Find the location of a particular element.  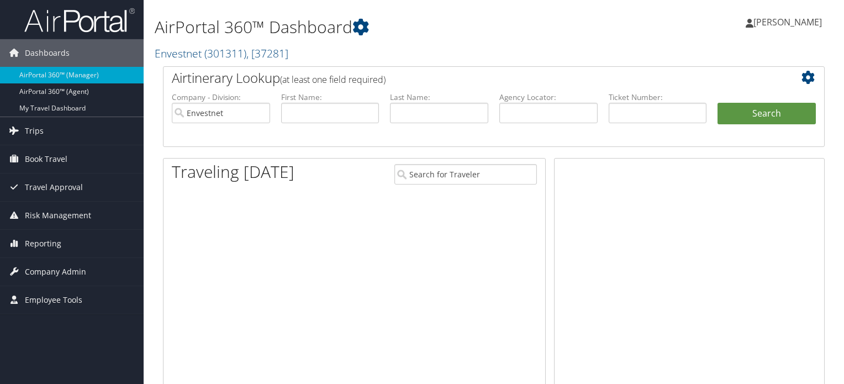

span: Reporting is located at coordinates (43, 243).